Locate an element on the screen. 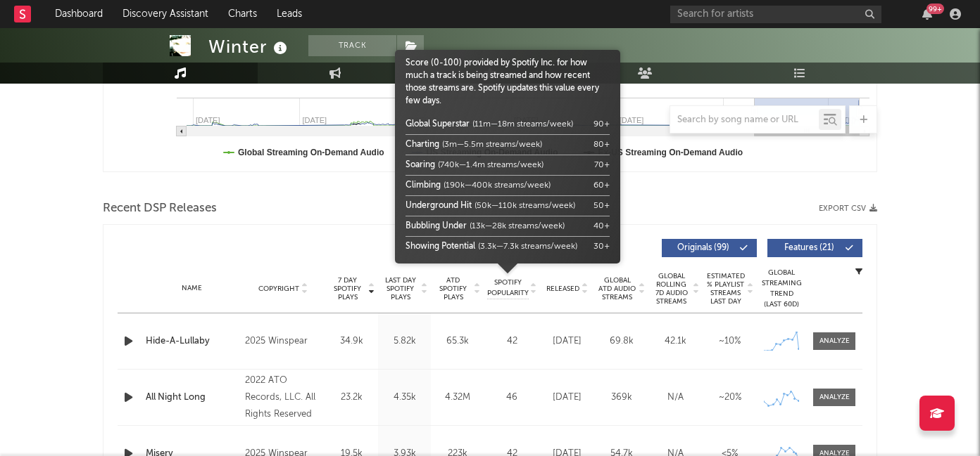  span: Originals ( 99 ) is located at coordinates (703, 248).